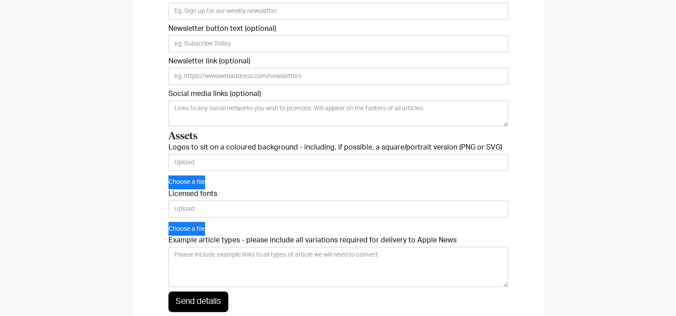 The height and width of the screenshot is (316, 676). Describe the element at coordinates (338, 194) in the screenshot. I see `label: Licensed fonts` at that location.